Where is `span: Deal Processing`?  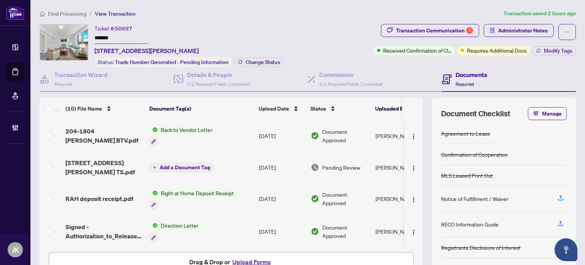 span: Deal Processing is located at coordinates (67, 14).